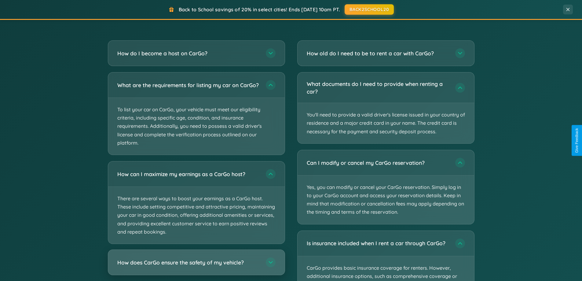 Image resolution: width=582 pixels, height=281 pixels. I want to click on p: There are several ways to boost your earnings as a CarGo host. These include setting competitive ..., so click(197, 215).